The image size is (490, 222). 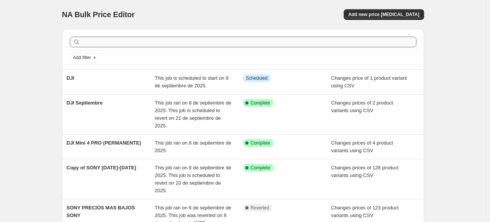 I want to click on span: Scheduled, so click(x=257, y=78).